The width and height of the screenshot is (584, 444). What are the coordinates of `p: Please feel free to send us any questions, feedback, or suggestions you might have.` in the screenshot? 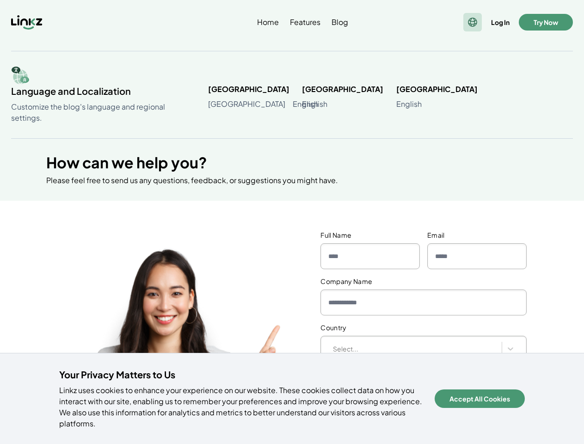 It's located at (292, 180).